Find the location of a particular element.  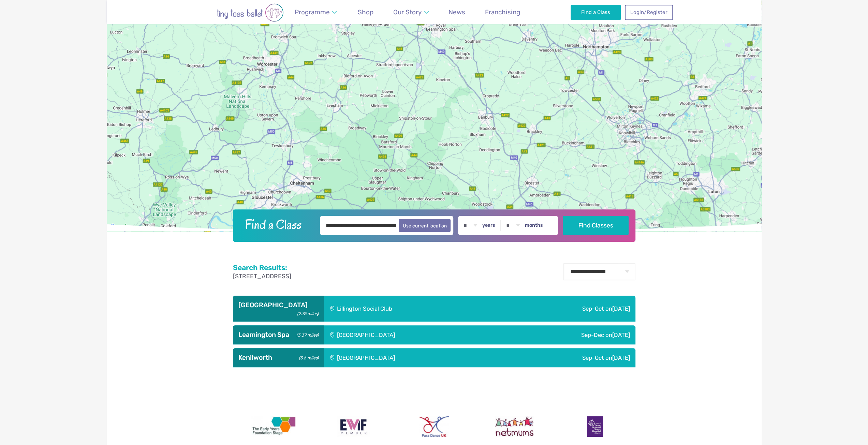

img: Encouraging Women Into Franchising is located at coordinates (353, 427).